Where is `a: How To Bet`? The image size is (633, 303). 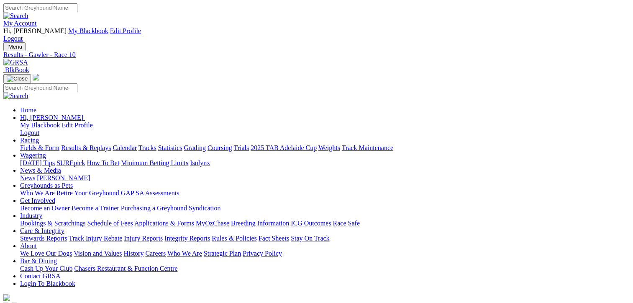 a: How To Bet is located at coordinates (103, 162).